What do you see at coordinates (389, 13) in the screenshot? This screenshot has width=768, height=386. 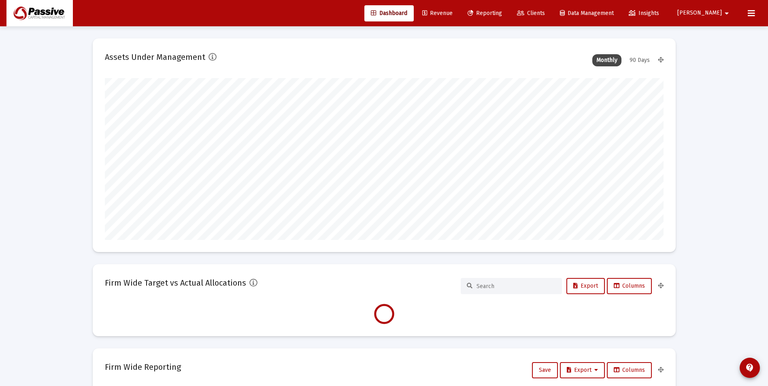 I see `span: Dashboard` at bounding box center [389, 13].